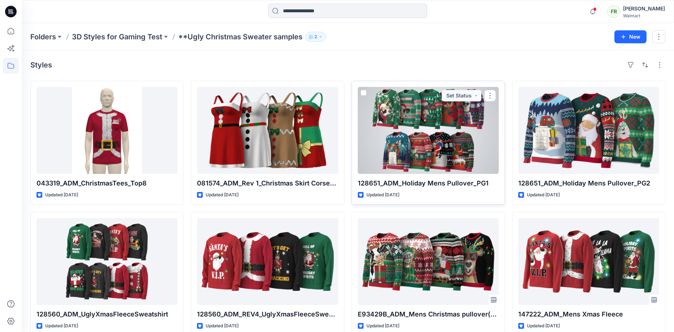 This screenshot has width=674, height=332. What do you see at coordinates (588, 315) in the screenshot?
I see `p: 147222_ADM_Mens Xmas Fleece` at bounding box center [588, 315].